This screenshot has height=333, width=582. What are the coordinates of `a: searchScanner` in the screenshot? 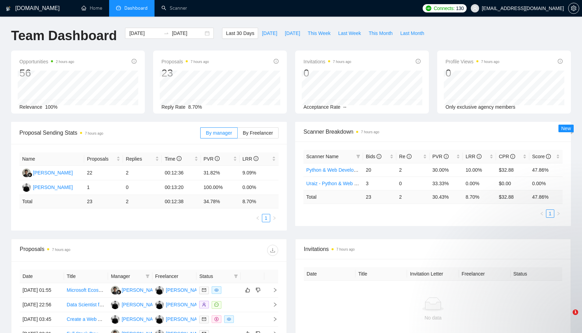 It's located at (174, 8).